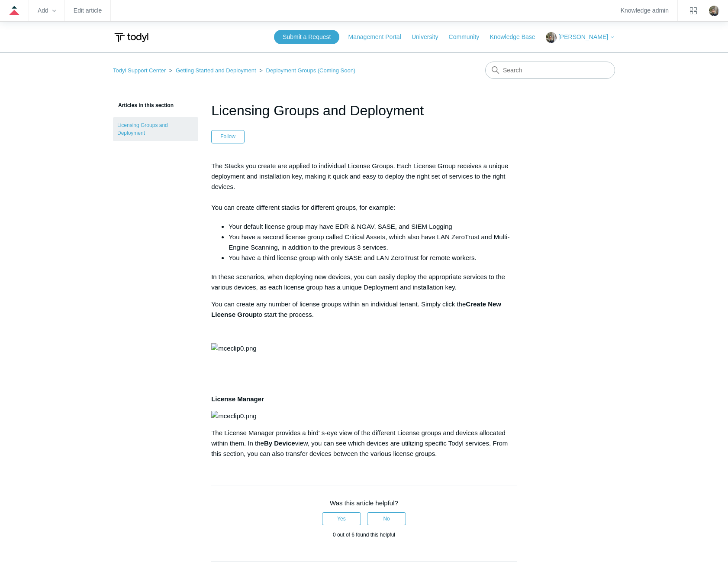 Image resolution: width=728 pixels, height=566 pixels. What do you see at coordinates (228, 137) in the screenshot?
I see `button: Follow Article` at bounding box center [228, 137].